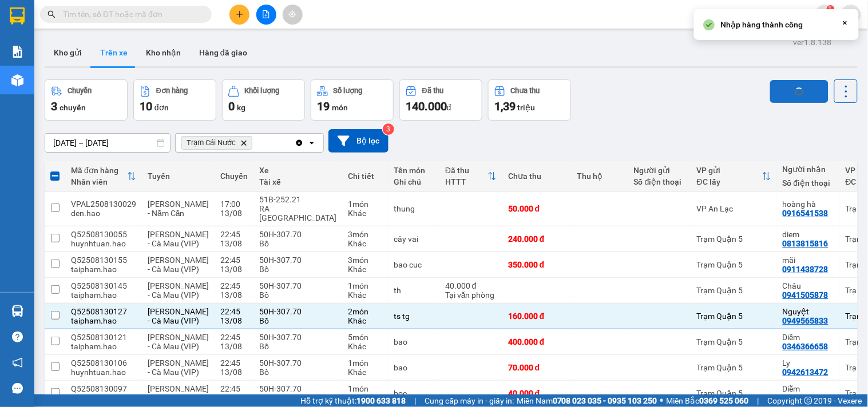 The width and height of the screenshot is (868, 407). What do you see at coordinates (104, 235) in the screenshot?
I see `div: Q52508130055` at bounding box center [104, 235].